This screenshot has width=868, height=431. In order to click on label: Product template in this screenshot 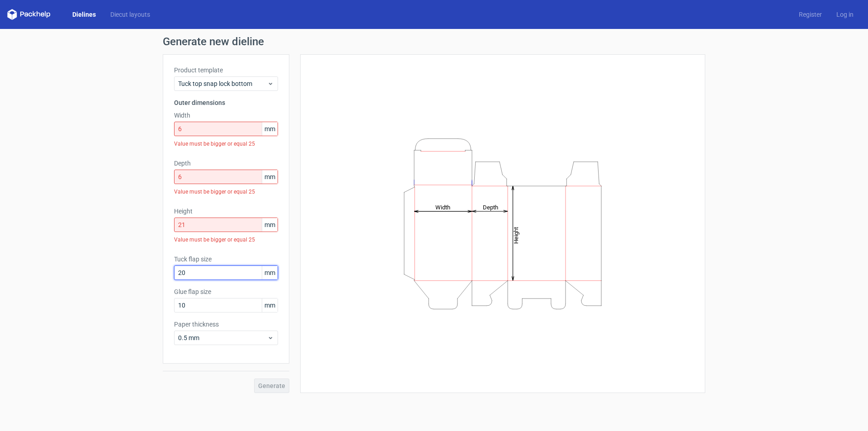, I will do `click(226, 70)`.